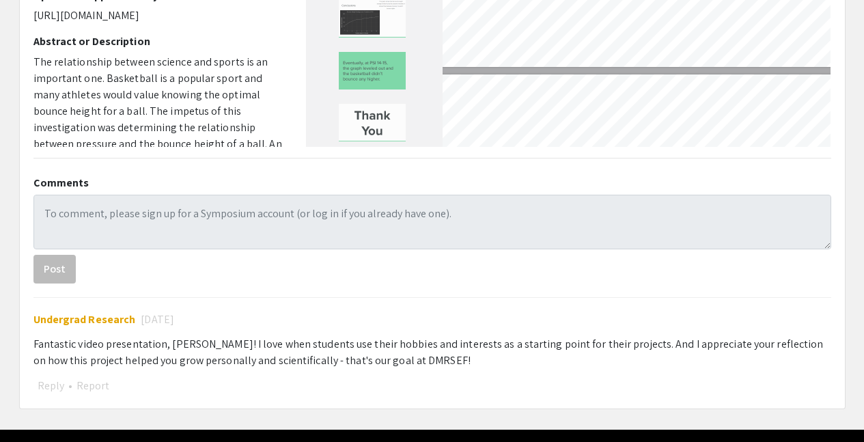 The width and height of the screenshot is (864, 442). What do you see at coordinates (159, 218) in the screenshot?
I see `p: The relationship between science and sports is an important one. Basketball is a popular sport an...` at bounding box center [159, 218].